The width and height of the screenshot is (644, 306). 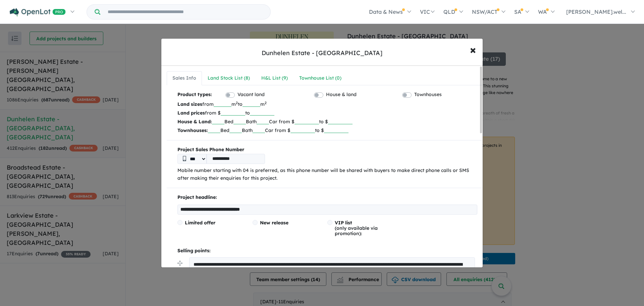 I want to click on p: from m to m, so click(x=327, y=104).